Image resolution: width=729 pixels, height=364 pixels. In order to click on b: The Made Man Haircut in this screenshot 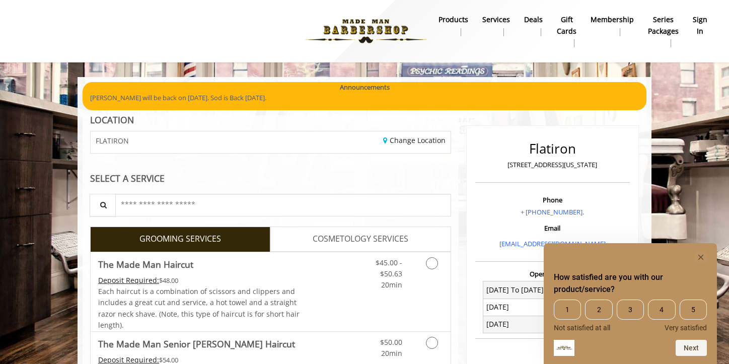, I will do `click(146, 264)`.